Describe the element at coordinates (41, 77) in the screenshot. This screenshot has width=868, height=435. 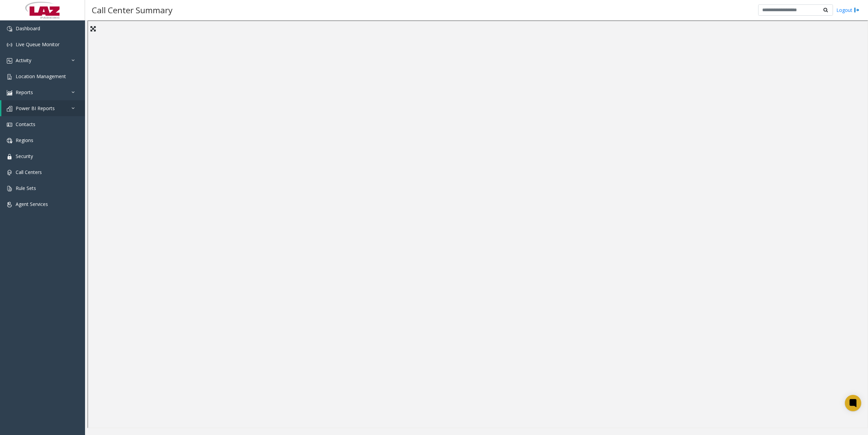
I see `span: Location Management` at that location.